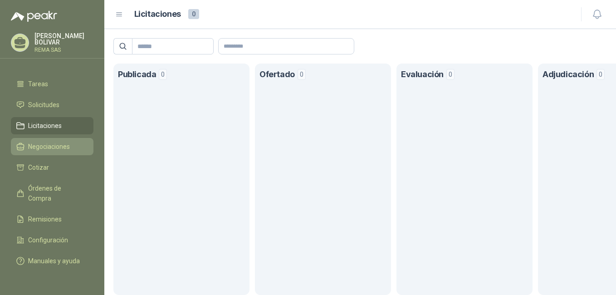 The width and height of the screenshot is (616, 295). I want to click on span: Remisiones, so click(45, 219).